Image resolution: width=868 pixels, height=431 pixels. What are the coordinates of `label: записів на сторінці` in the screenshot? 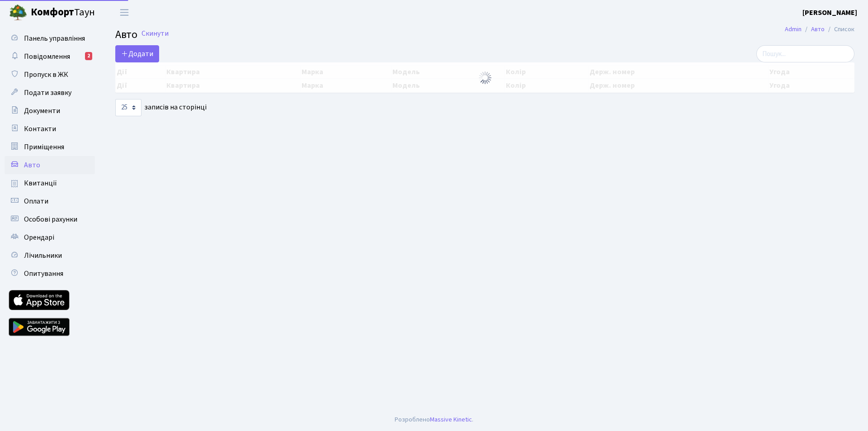 It's located at (161, 108).